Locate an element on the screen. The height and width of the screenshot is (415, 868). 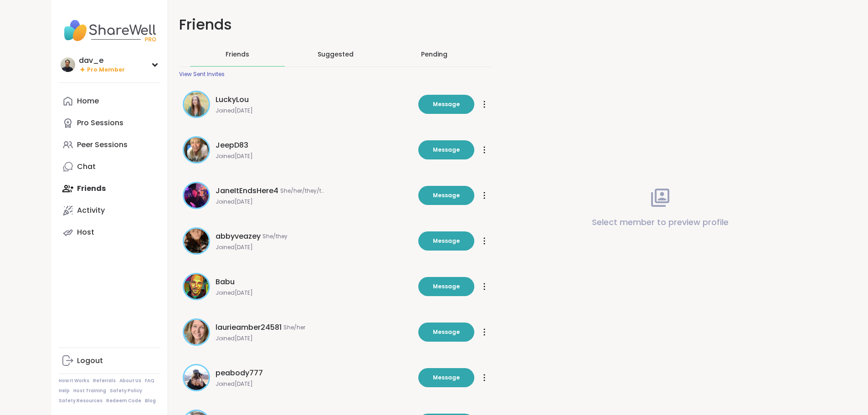
span: She/her is located at coordinates (295, 328).